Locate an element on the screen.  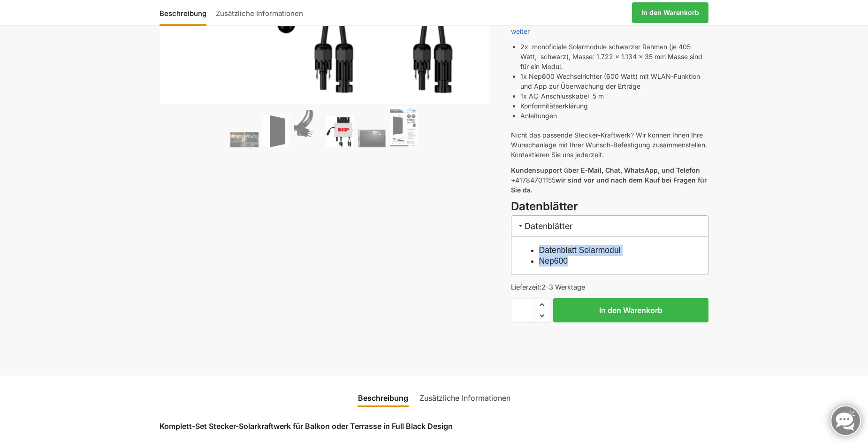
li: 2x monoficiale Solarmodule schwarzer Rahmen (je 405 Watt, schwarz), Masse: 1.722 x 1.134 x 35 mm ... is located at coordinates (614, 56).